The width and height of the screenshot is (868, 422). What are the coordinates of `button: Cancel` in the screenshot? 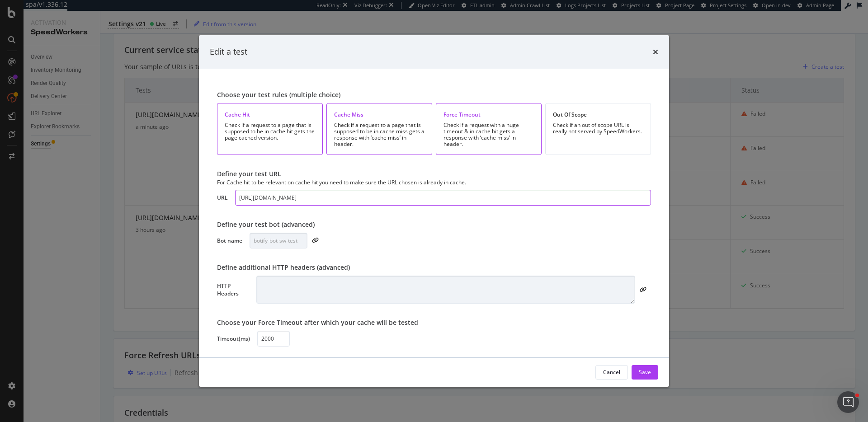 It's located at (612, 372).